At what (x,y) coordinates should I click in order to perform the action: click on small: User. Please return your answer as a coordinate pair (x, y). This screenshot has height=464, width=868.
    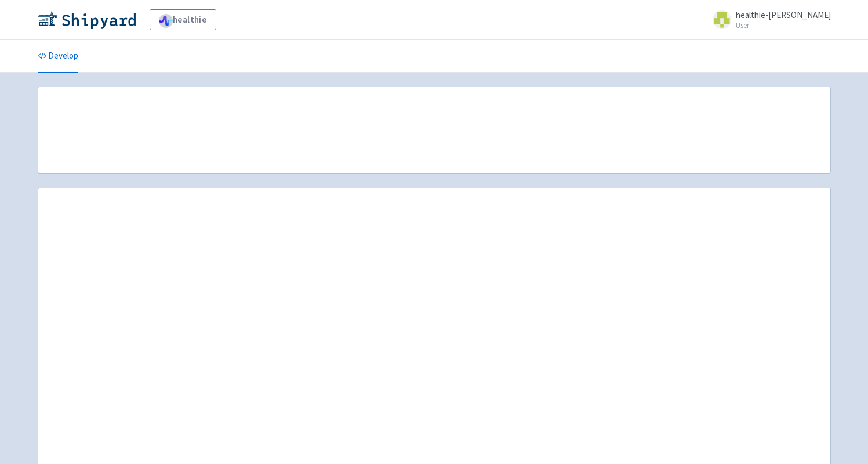
    Looking at the image, I should click on (783, 25).